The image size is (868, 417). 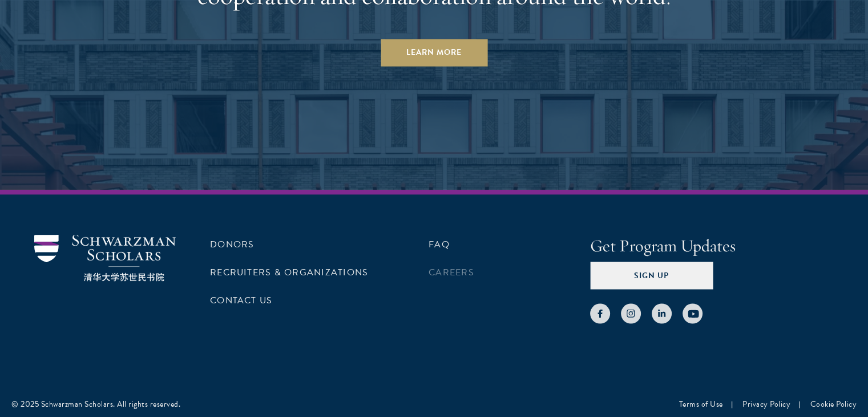 I want to click on button: Sign Up, so click(x=651, y=276).